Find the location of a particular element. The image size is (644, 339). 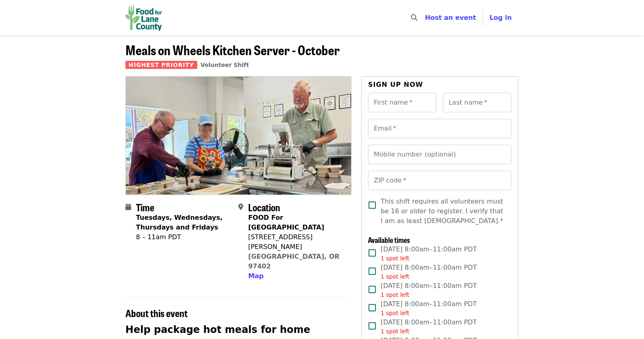

input: ZIP code is located at coordinates (440, 181).